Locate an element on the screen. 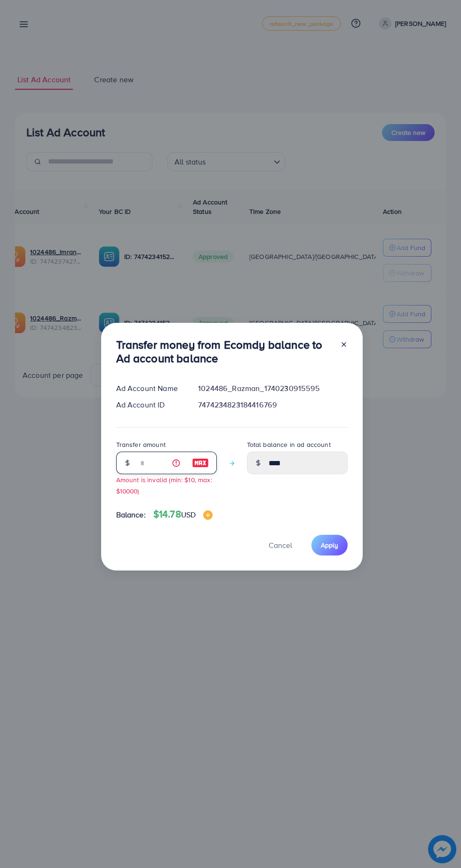  button: Apply is located at coordinates (329, 545).